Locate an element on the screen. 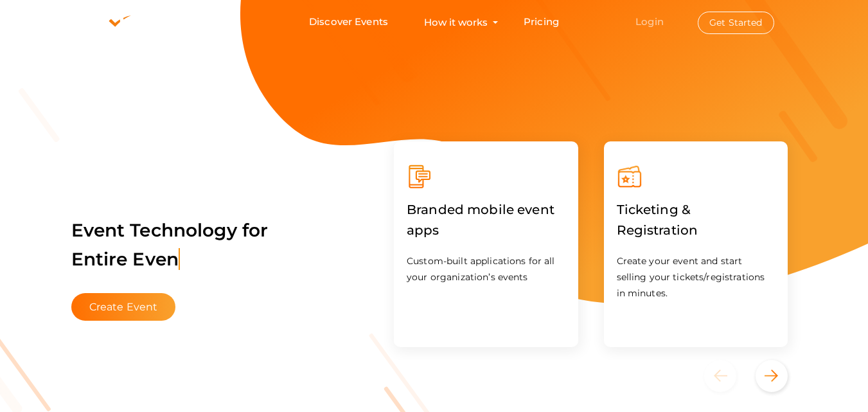 The height and width of the screenshot is (412, 868). a: Ticketing & Registration is located at coordinates (696, 231).